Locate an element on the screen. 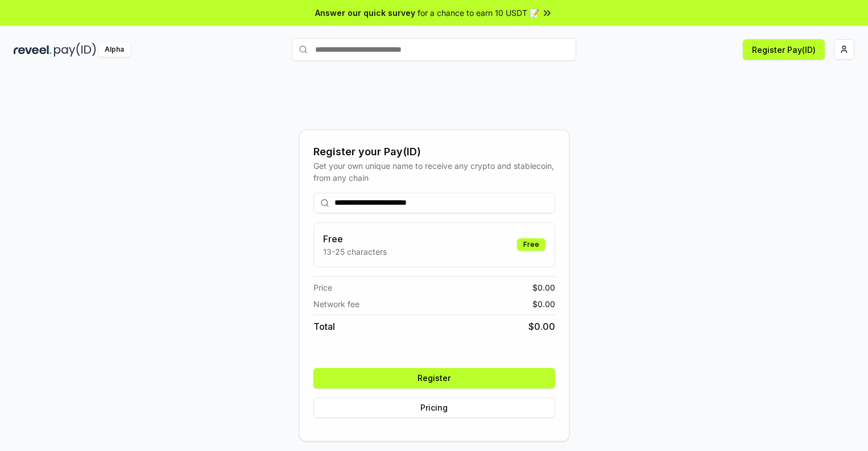  span: Price is located at coordinates (322, 287).